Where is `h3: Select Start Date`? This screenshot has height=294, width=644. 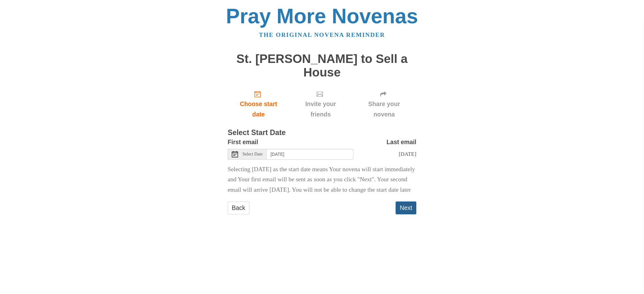
h3: Select Start Date is located at coordinates (322, 133).